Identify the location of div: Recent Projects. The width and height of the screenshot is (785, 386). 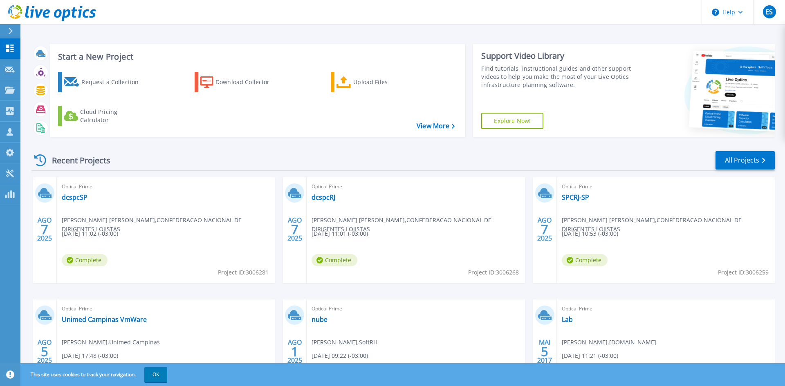
(76, 160).